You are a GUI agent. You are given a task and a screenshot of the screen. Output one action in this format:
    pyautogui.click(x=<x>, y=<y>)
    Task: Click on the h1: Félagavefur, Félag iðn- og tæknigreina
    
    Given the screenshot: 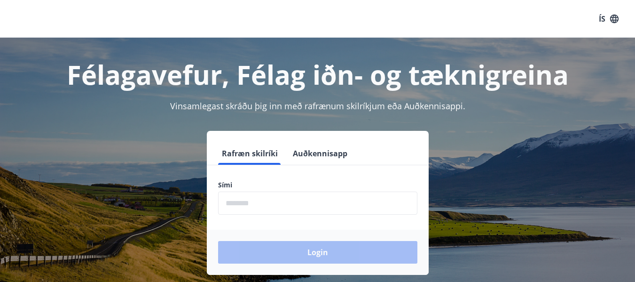 What is the action you would take?
    pyautogui.click(x=317, y=74)
    